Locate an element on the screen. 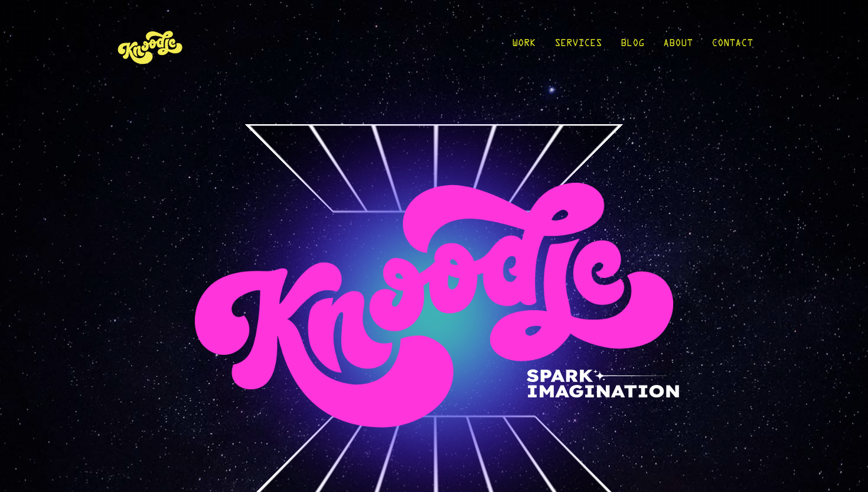 The width and height of the screenshot is (868, 492). a: Work is located at coordinates (524, 46).